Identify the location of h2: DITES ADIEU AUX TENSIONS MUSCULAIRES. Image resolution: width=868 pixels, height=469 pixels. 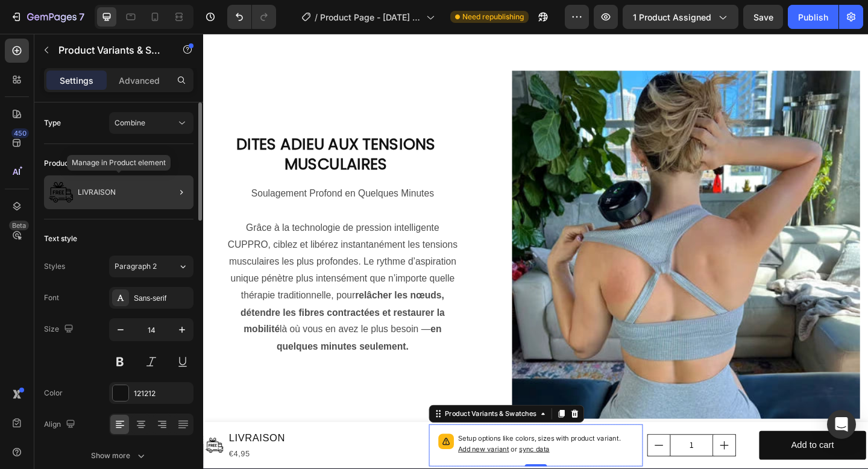
(144, 132).